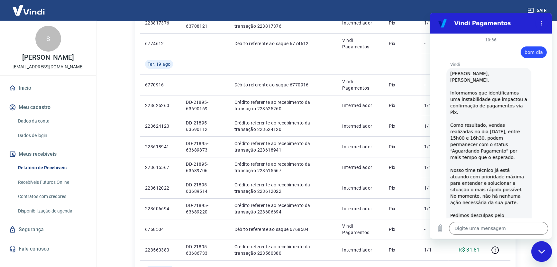  What do you see at coordinates (104, 39) in the screenshot?
I see `span: bom dia` at bounding box center [104, 39].